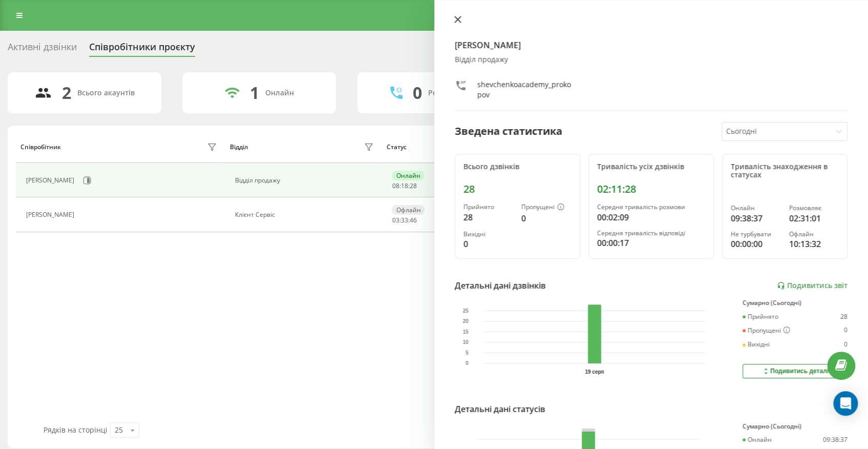  I want to click on div: 02:31:01, so click(814, 218).